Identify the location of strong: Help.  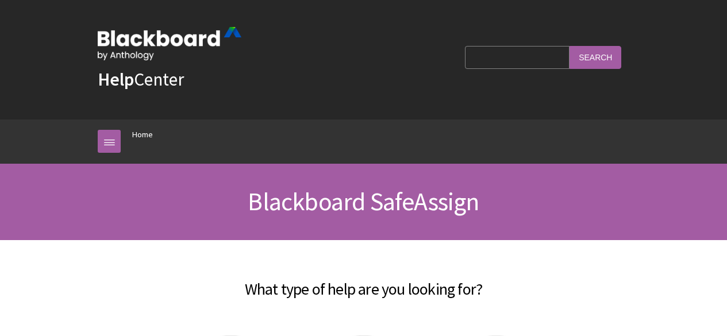
(115, 79).